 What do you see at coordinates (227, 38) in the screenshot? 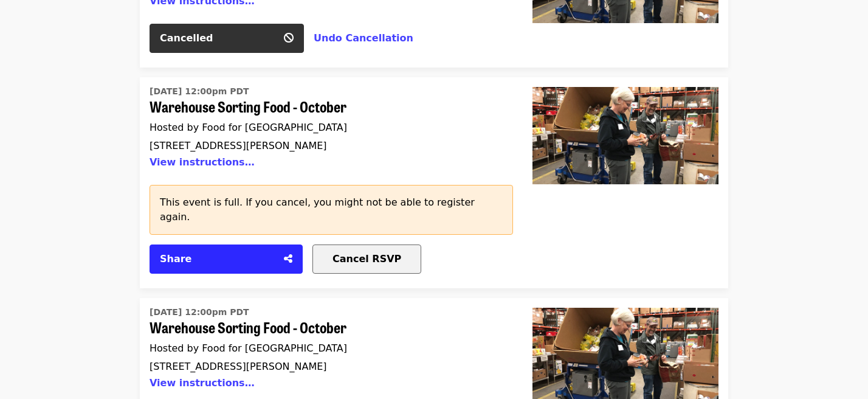
I see `button: Cancelled` at bounding box center [227, 38].